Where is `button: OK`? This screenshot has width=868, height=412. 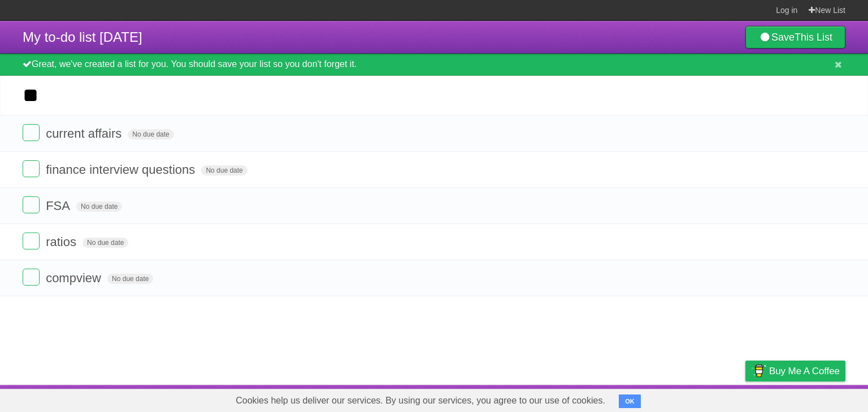
button: OK is located at coordinates (629, 401).